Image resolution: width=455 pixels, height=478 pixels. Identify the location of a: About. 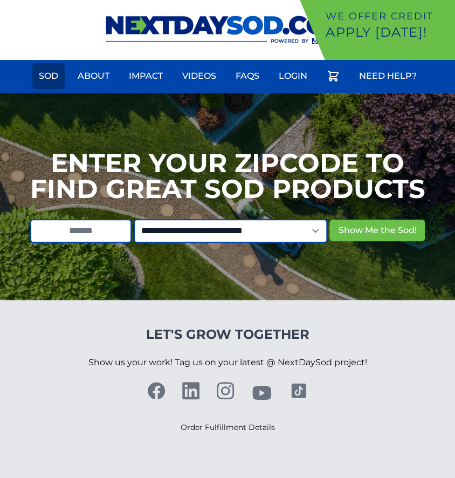
(93, 76).